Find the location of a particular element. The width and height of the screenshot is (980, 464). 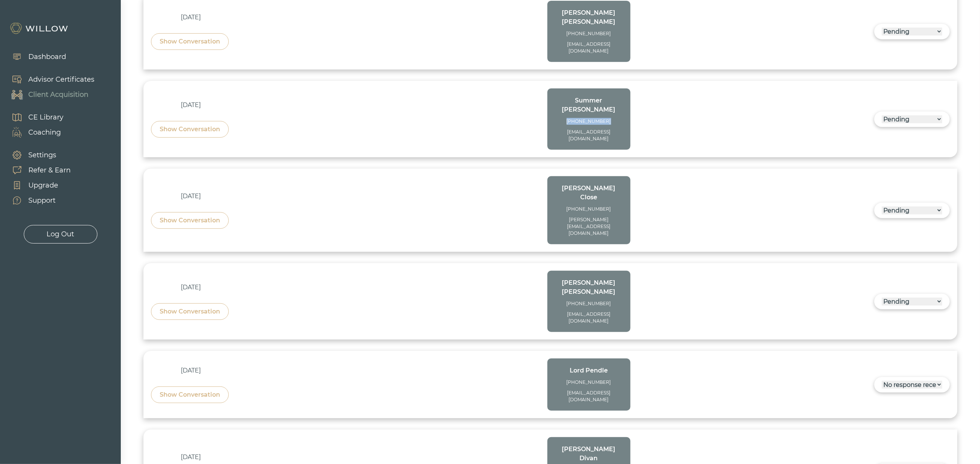

div: CE Library is located at coordinates (46, 117).